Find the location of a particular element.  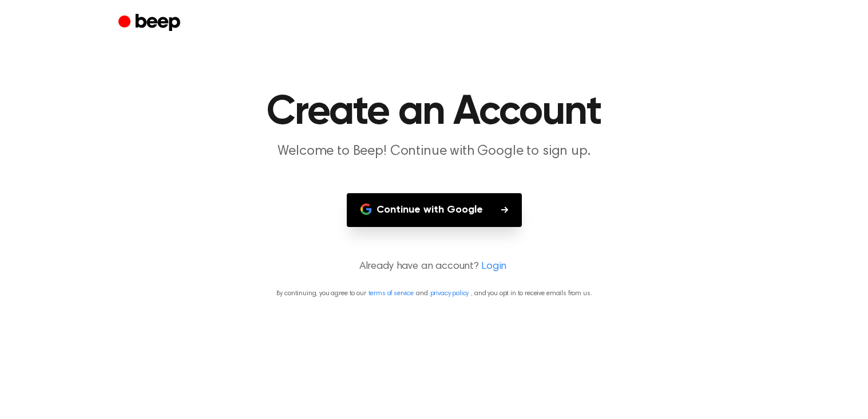

a: terms of service is located at coordinates (391, 293).